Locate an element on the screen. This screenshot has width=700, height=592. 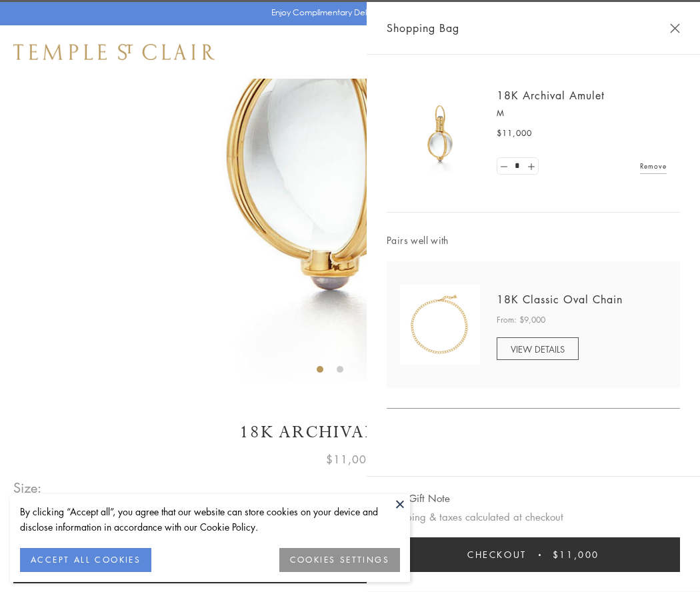
a: Set quantity to 0 is located at coordinates (504, 166).